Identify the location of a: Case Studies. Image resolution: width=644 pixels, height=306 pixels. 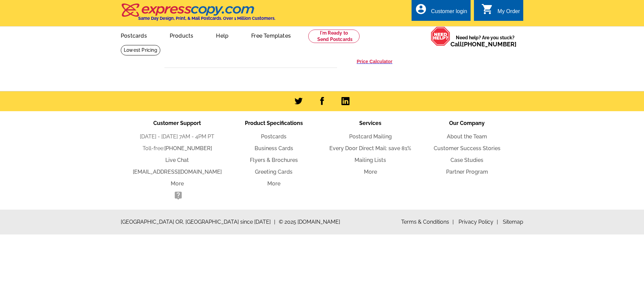
(467, 160).